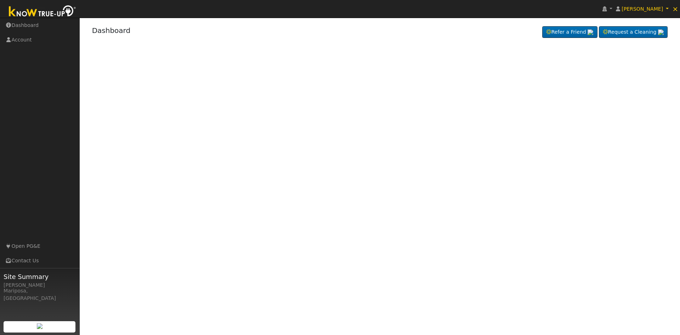 This screenshot has width=680, height=335. Describe the element at coordinates (111, 30) in the screenshot. I see `a: Dashboard` at that location.